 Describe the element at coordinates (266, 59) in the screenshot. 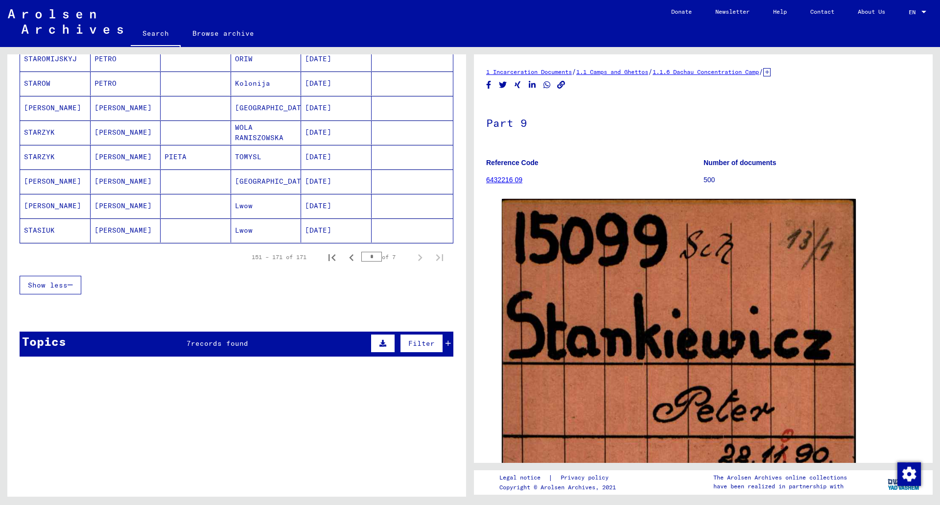

I see `mat-cell: ORIW` at that location.